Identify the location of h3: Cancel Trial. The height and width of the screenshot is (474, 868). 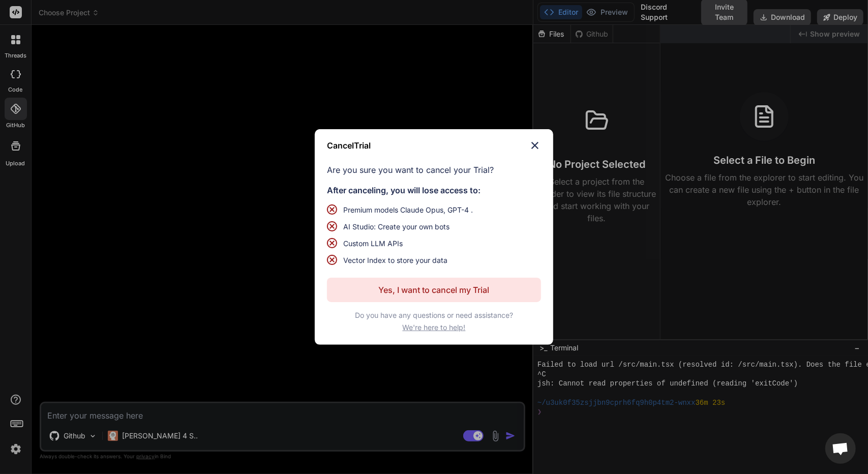
(349, 145).